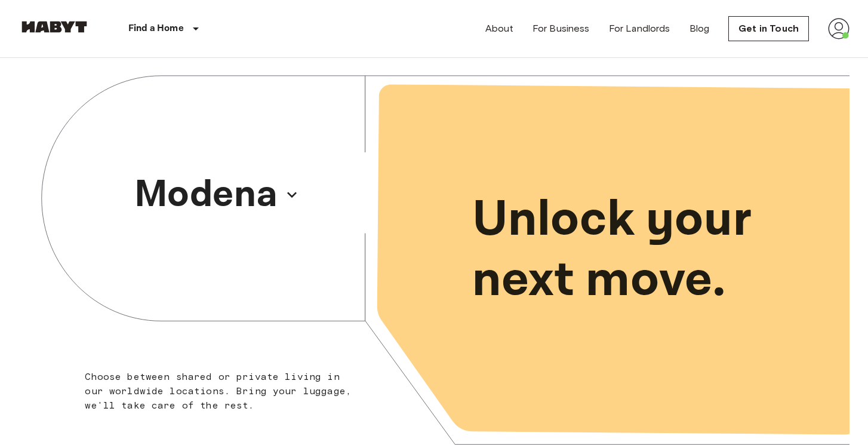 The height and width of the screenshot is (445, 868). I want to click on button: Modena, so click(216, 195).